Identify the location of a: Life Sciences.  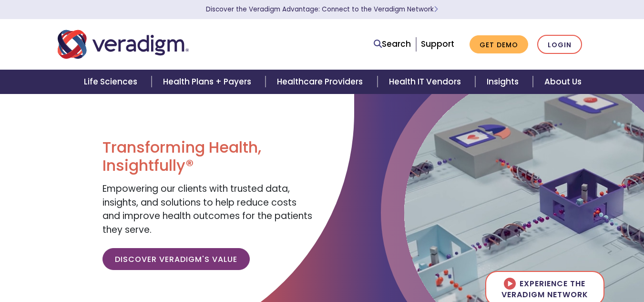
(112, 82).